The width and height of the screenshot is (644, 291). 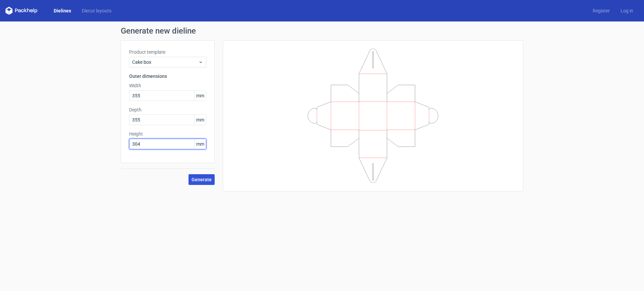 I want to click on label: Height, so click(x=168, y=134).